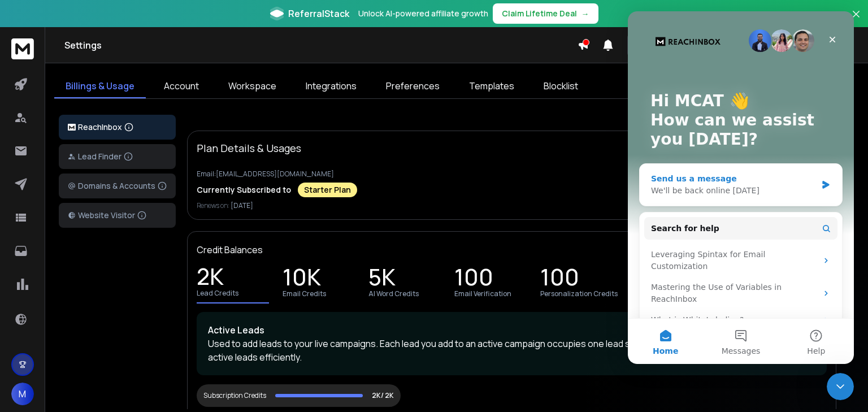 The width and height of the screenshot is (868, 412). What do you see at coordinates (244, 190) in the screenshot?
I see `p: Currently Subscribed to` at bounding box center [244, 190].